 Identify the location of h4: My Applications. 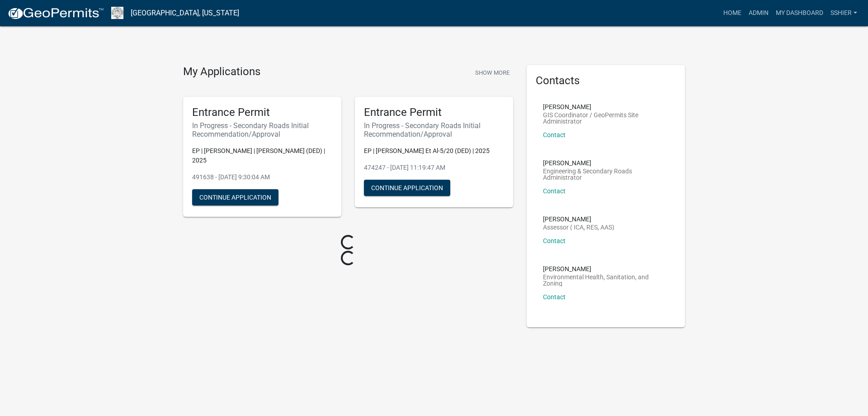
(222, 72).